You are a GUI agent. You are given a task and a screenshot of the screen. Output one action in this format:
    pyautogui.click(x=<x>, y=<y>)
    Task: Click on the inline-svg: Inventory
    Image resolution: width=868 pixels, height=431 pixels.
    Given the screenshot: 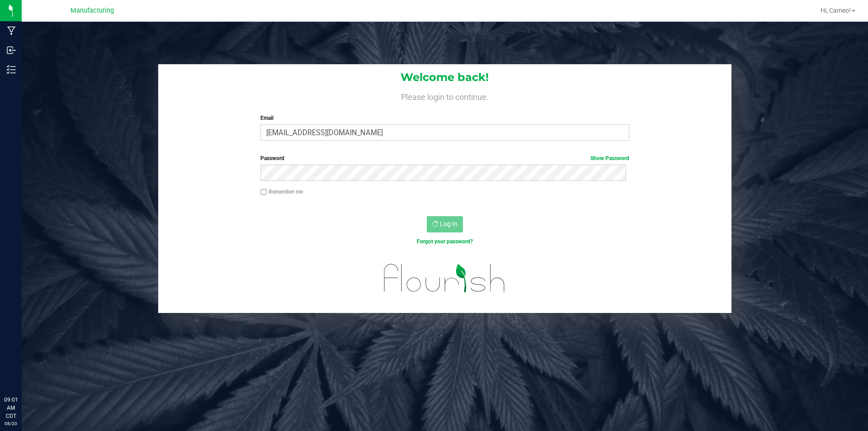 What is the action you would take?
    pyautogui.click(x=11, y=70)
    